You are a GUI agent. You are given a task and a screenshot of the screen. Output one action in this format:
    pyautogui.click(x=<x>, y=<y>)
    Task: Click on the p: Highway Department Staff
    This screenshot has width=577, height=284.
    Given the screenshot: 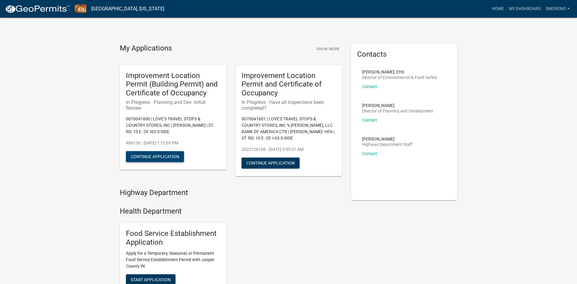 What is the action you would take?
    pyautogui.click(x=387, y=144)
    